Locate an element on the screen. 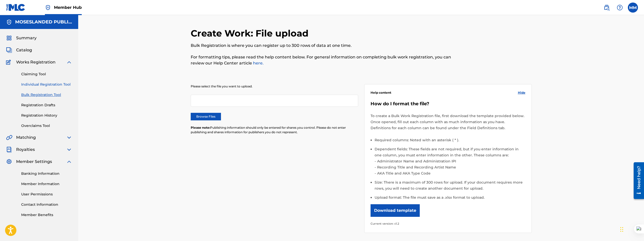  h5: How do I format the file? is located at coordinates (448, 104).